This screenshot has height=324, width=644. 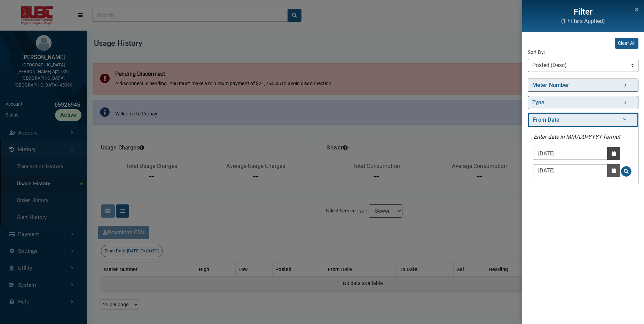 What do you see at coordinates (583, 120) in the screenshot?
I see `a: From Date` at bounding box center [583, 120].